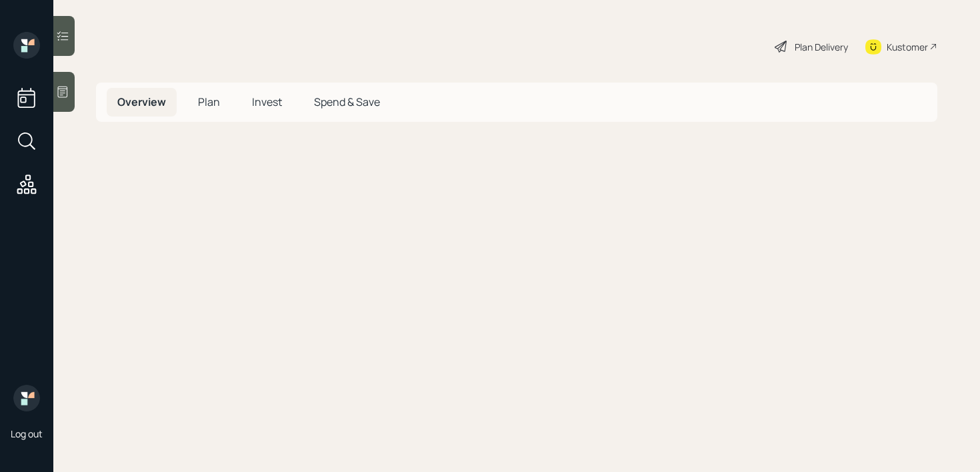 The image size is (980, 472). What do you see at coordinates (908, 47) in the screenshot?
I see `div: Kustomer` at bounding box center [908, 47].